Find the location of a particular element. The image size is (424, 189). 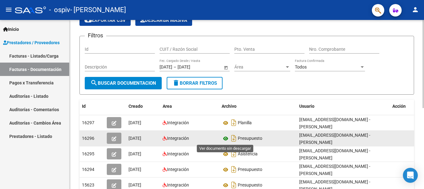

span: Usuario is located at coordinates (307, 106).